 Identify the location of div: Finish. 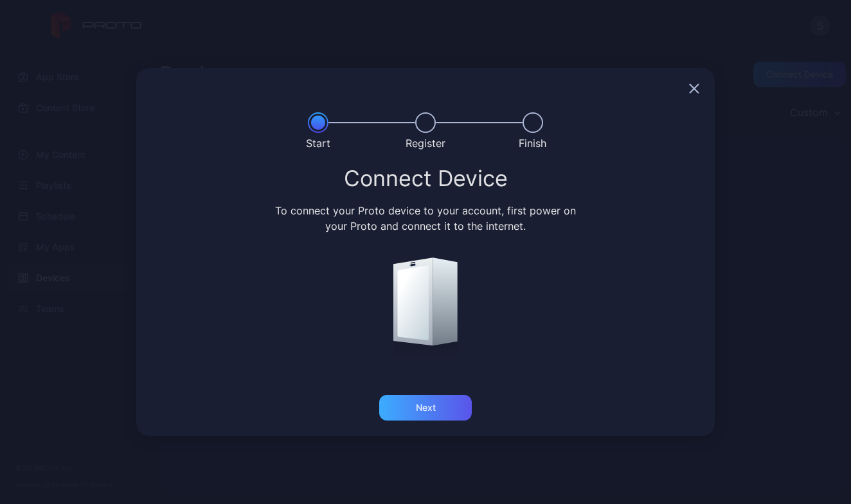
(532, 143).